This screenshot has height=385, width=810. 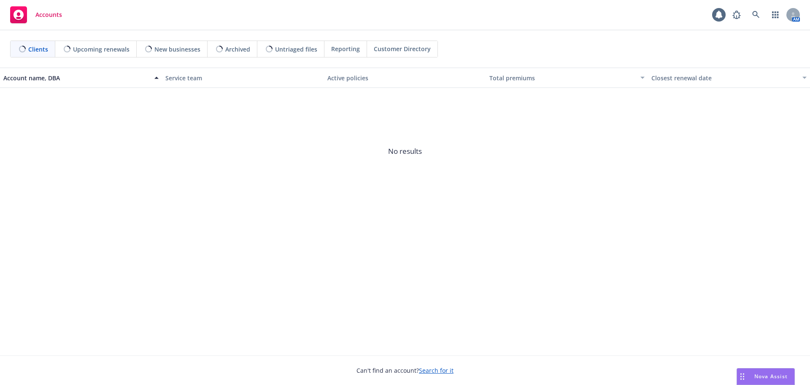 What do you see at coordinates (238, 49) in the screenshot?
I see `span: Archived` at bounding box center [238, 49].